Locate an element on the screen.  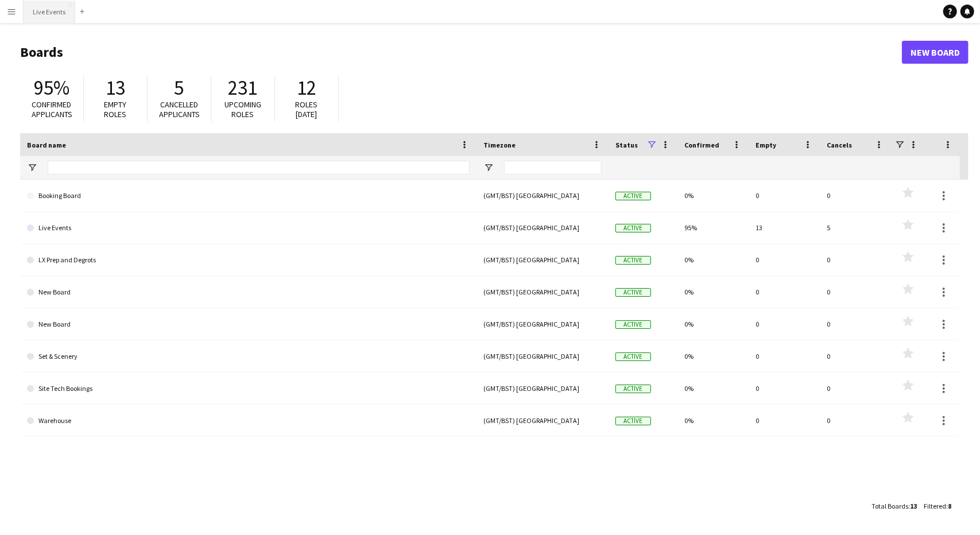
a: Site Tech Bookings is located at coordinates (248, 388).